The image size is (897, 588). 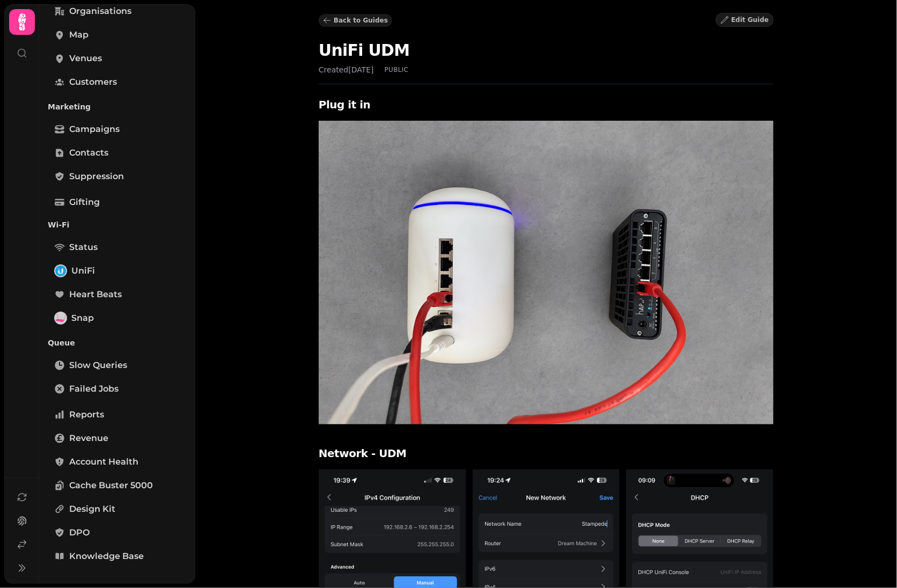 I want to click on a: SnapSnap, so click(x=117, y=318).